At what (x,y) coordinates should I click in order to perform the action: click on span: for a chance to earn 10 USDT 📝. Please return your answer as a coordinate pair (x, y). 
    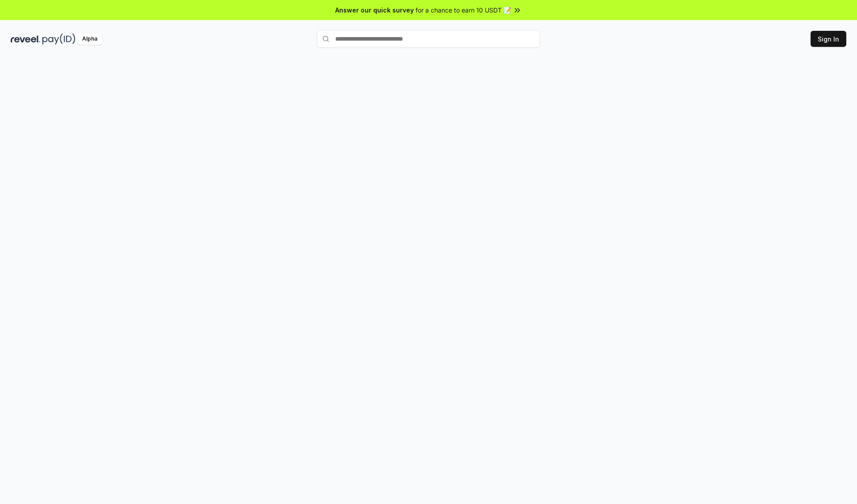
    Looking at the image, I should click on (463, 10).